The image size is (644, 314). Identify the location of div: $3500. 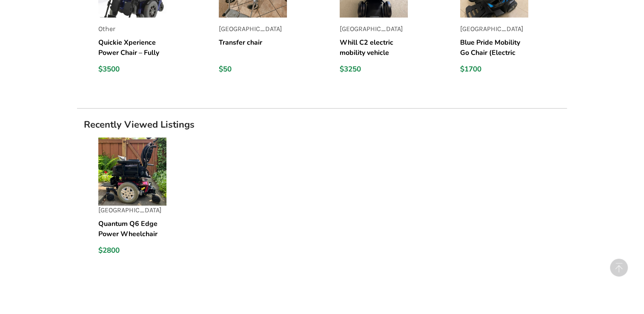
(133, 69).